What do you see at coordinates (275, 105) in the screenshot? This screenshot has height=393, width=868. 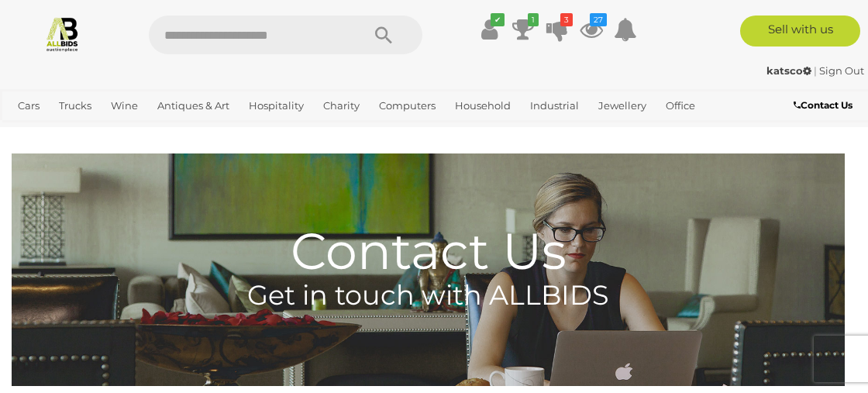 I see `a: Hospitality` at bounding box center [275, 105].